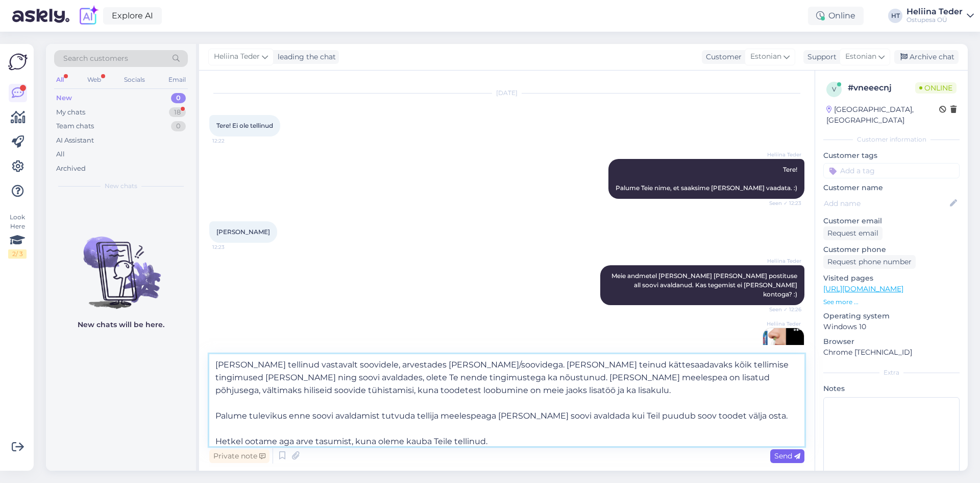  Describe the element at coordinates (935, 20) in the screenshot. I see `div: Ostupesa OÜ` at that location.